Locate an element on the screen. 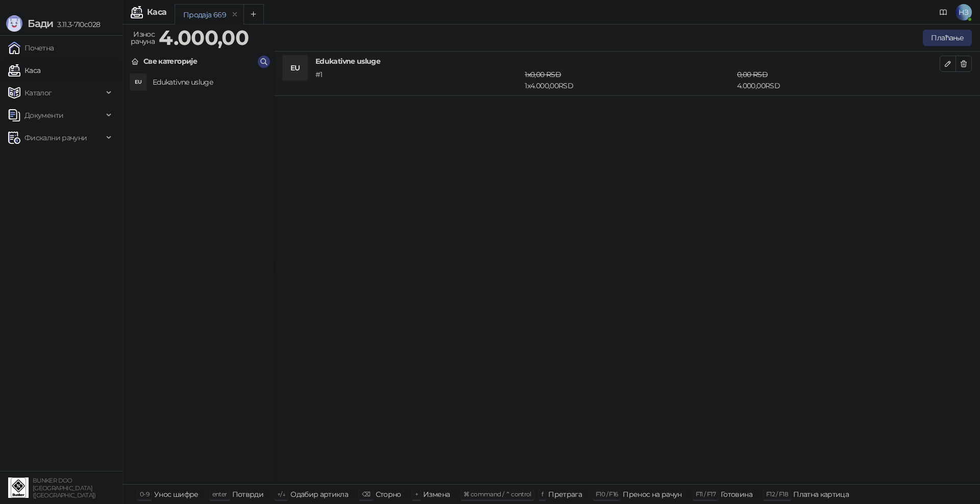 This screenshot has width=980, height=504. span: enter is located at coordinates (219, 494).